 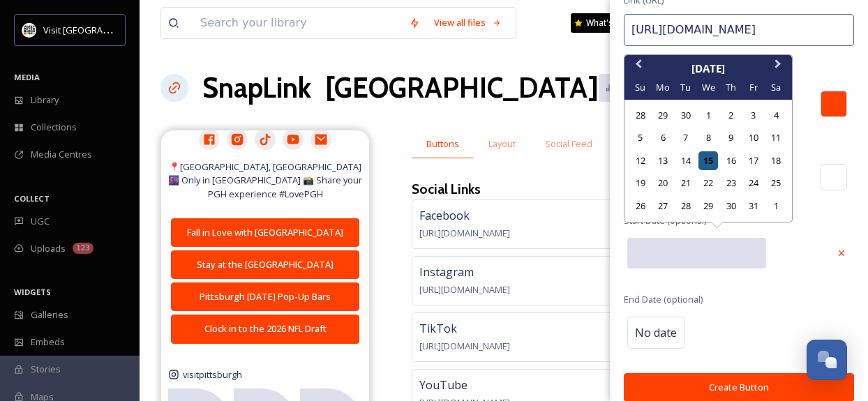 I want to click on span: Galleries, so click(x=50, y=315).